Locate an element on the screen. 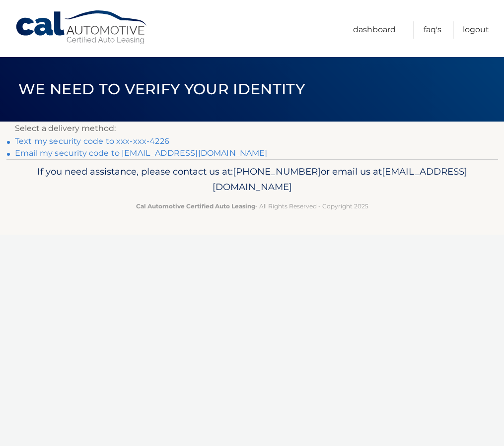 Image resolution: width=504 pixels, height=446 pixels. p: Select a delivery method: is located at coordinates (251, 129).